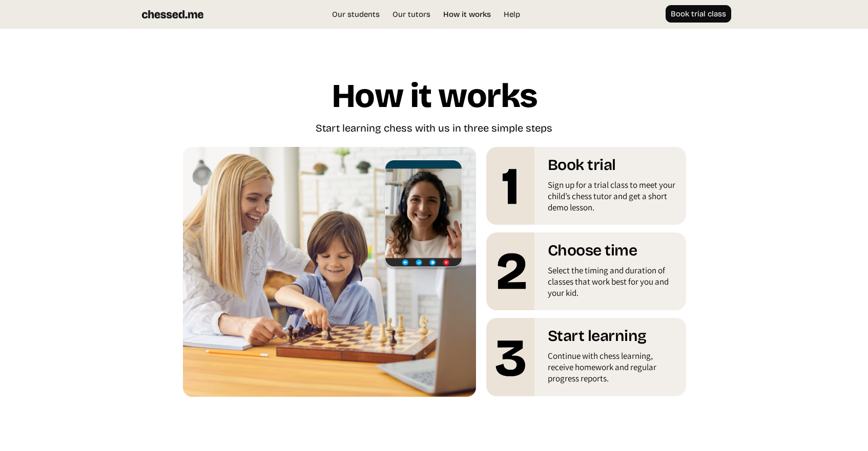 The width and height of the screenshot is (868, 451). What do you see at coordinates (411, 14) in the screenshot?
I see `a: Our tutors` at bounding box center [411, 14].